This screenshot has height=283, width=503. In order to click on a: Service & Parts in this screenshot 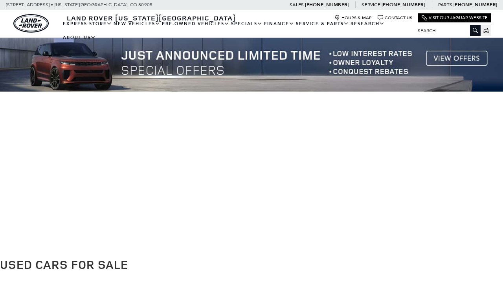, I will do `click(322, 24)`.